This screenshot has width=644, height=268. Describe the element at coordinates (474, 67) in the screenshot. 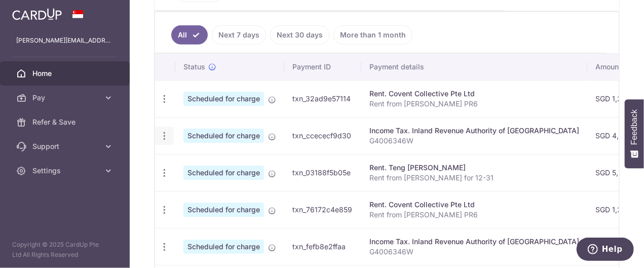

I see `th: Payment details` at that location.